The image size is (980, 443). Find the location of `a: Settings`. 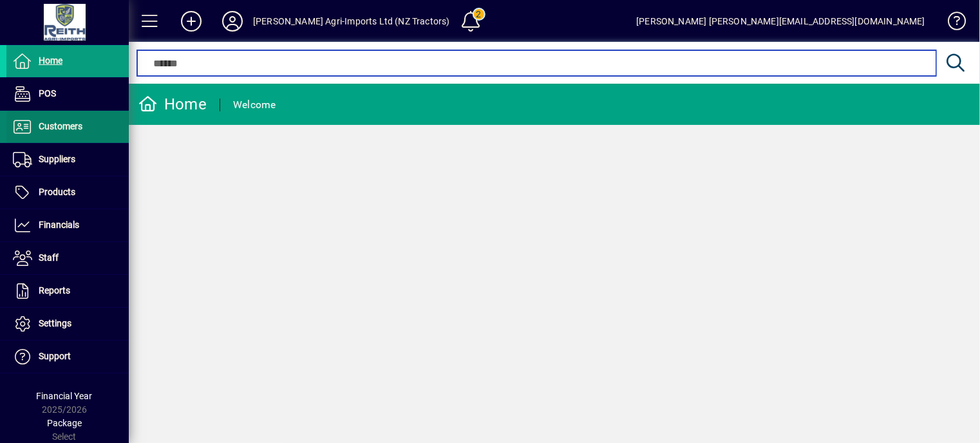

a: Settings is located at coordinates (67, 324).